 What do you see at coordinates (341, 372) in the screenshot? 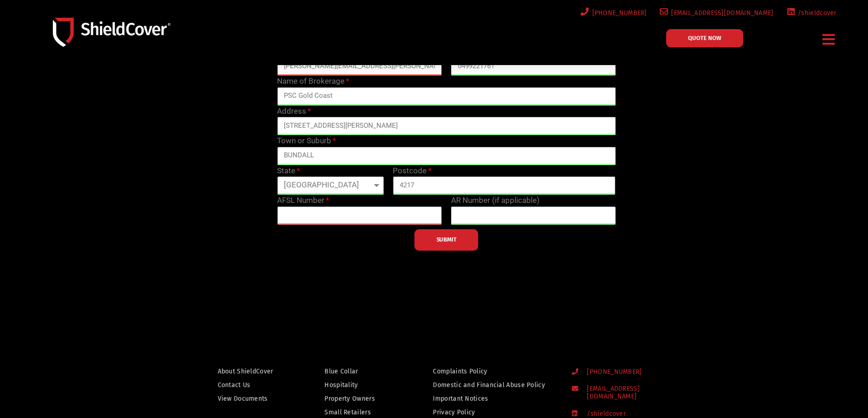
I see `span: Blue Collar` at bounding box center [341, 372].